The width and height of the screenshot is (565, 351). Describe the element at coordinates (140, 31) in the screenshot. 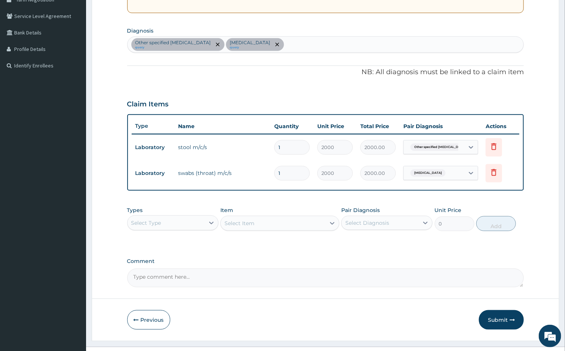

I see `label: Diagnosis` at that location.